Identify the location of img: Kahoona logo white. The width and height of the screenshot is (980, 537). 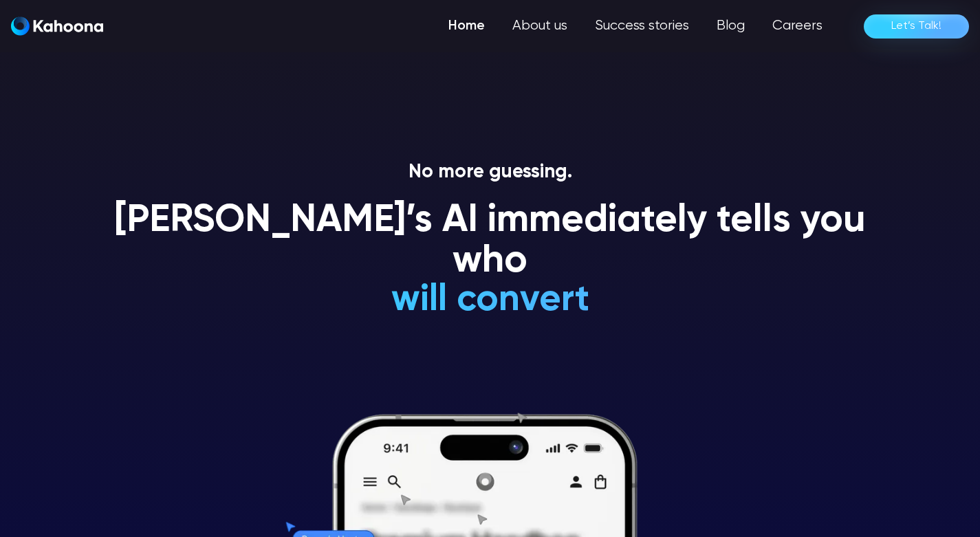
(57, 26).